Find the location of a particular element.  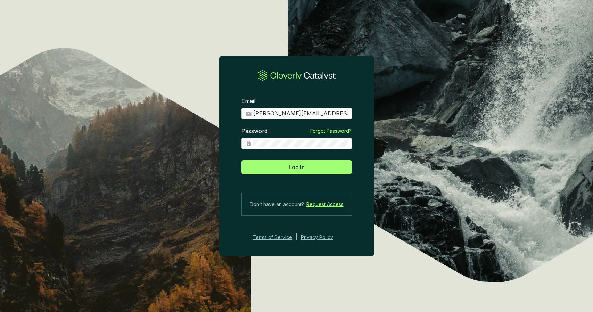

span: Don’t have an account? is located at coordinates (277, 204).